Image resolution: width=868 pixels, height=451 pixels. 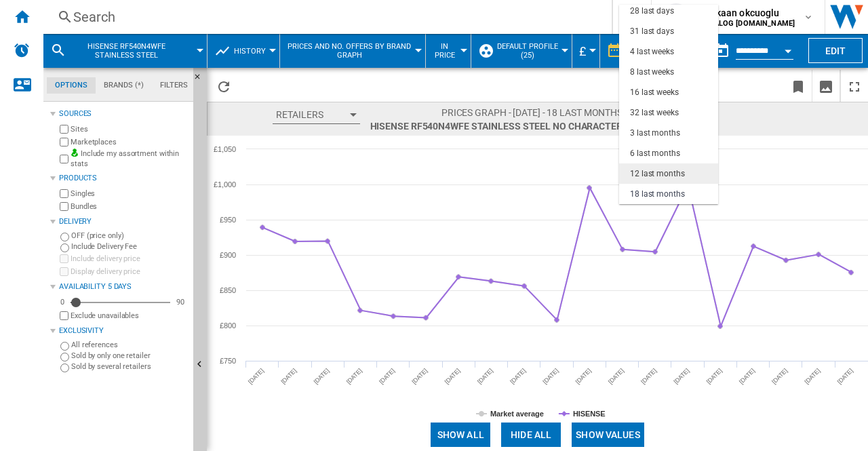 I want to click on div: 3 last months, so click(x=655, y=133).